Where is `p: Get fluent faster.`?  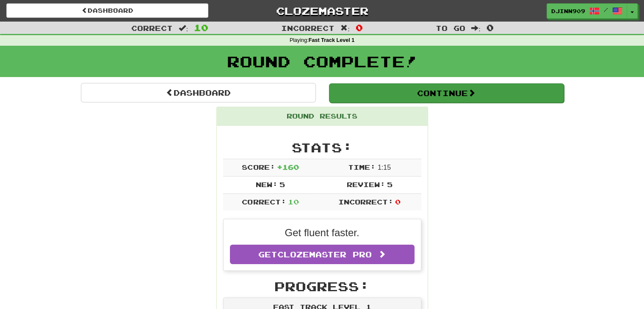
p: Get fluent faster. is located at coordinates (322, 233).